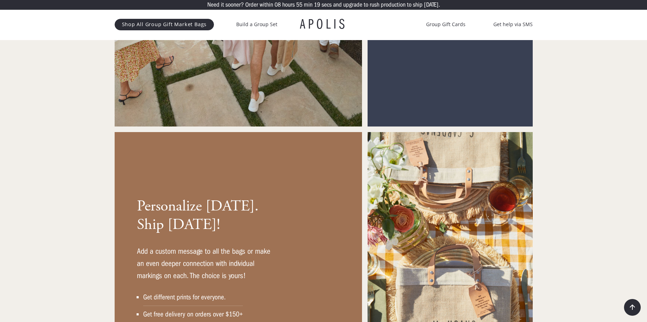  Describe the element at coordinates (204, 263) in the screenshot. I see `p: Add a custom message to all the bags or make an even deeper connection with individual markings o...` at that location.